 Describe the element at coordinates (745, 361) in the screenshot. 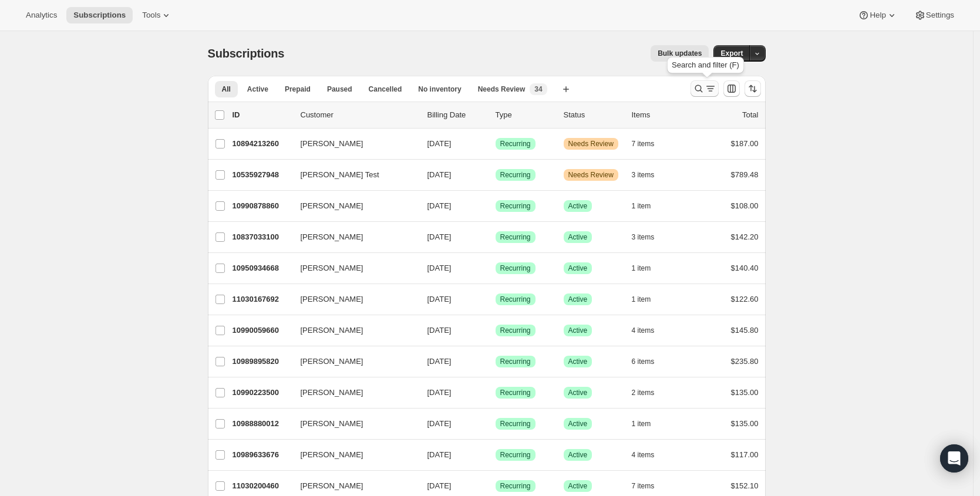

I see `span: $235.80` at that location.